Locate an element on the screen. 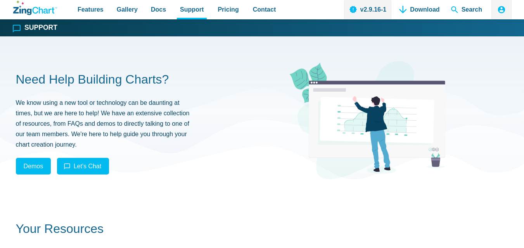  span: Pricing is located at coordinates (228, 9).